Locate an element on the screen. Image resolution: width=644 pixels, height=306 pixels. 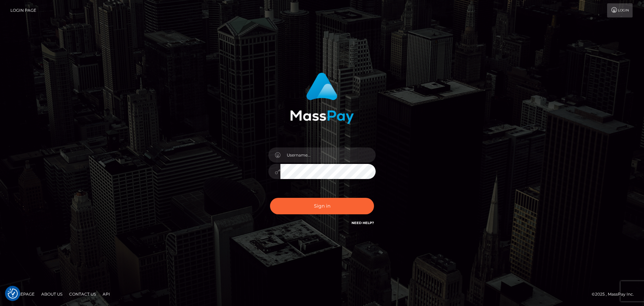
a: About Us is located at coordinates (52, 294).